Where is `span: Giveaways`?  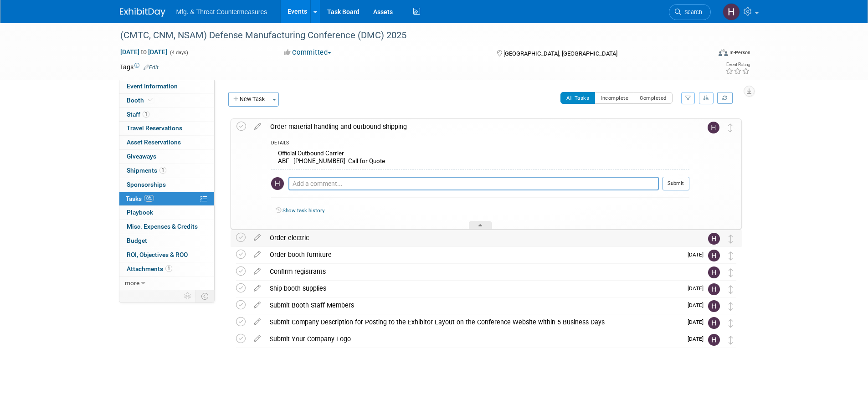 span: Giveaways is located at coordinates (141, 156).